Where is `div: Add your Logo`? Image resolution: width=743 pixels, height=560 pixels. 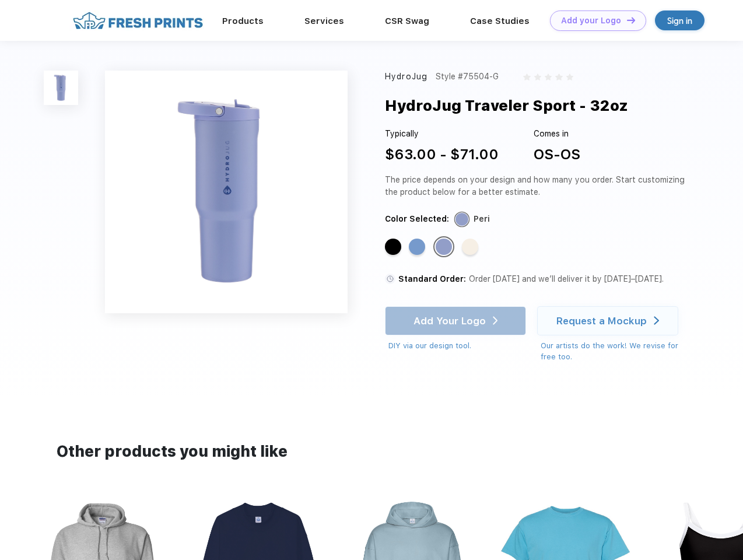 div: Add your Logo is located at coordinates (591, 21).